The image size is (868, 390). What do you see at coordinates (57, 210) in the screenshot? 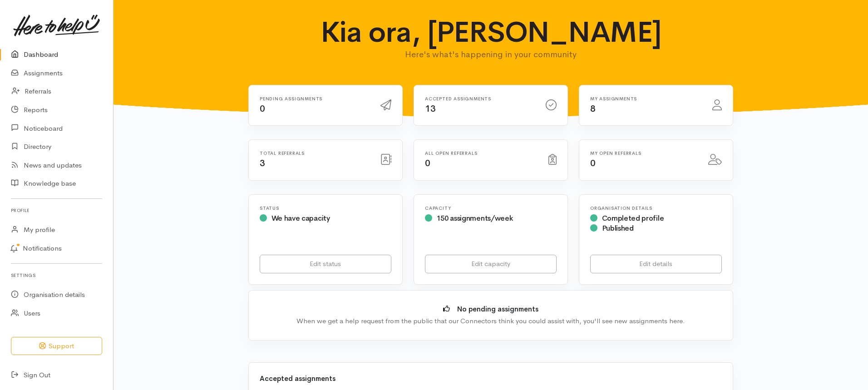
I see `h6: Profile` at bounding box center [57, 210].